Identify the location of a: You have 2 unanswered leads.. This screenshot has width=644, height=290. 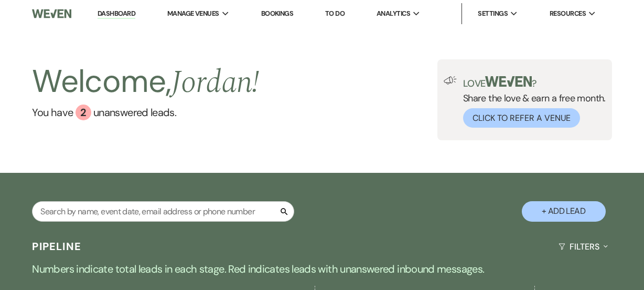
(146, 112).